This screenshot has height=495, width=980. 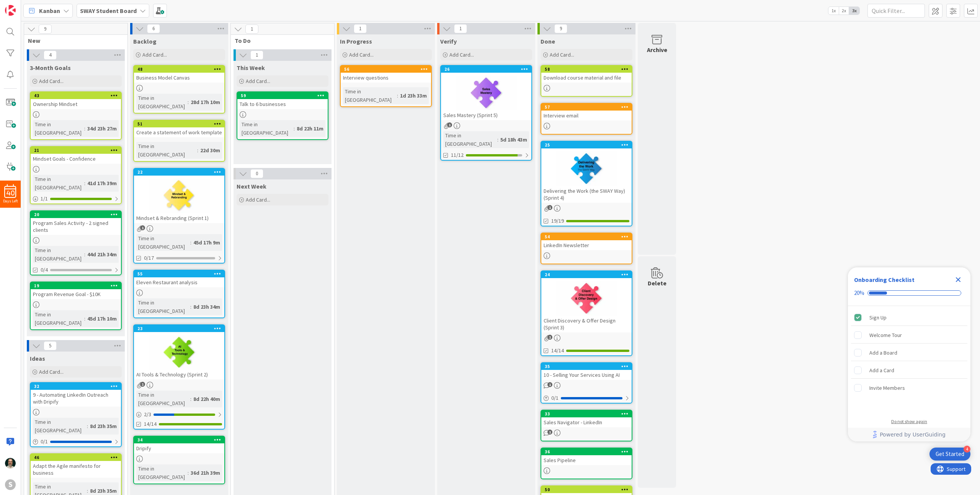 What do you see at coordinates (76, 158) in the screenshot?
I see `div: Mindset Goals - Confidence` at bounding box center [76, 158].